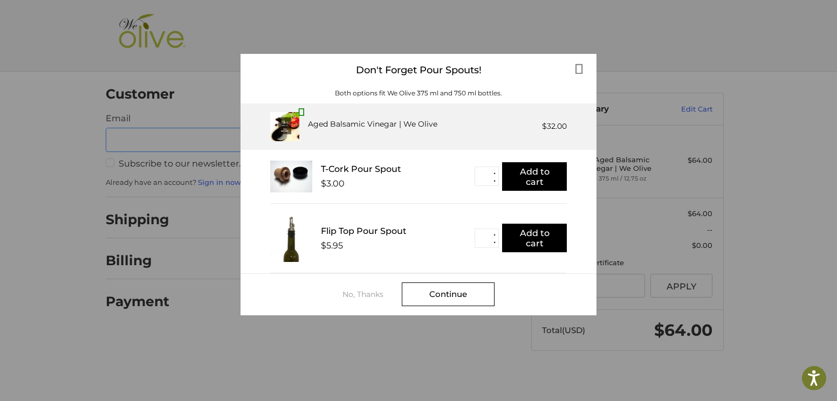 The image size is (837, 401). Describe the element at coordinates (373, 124) in the screenshot. I see `div: Aged Balsamic Vinegar | We Olive` at that location.